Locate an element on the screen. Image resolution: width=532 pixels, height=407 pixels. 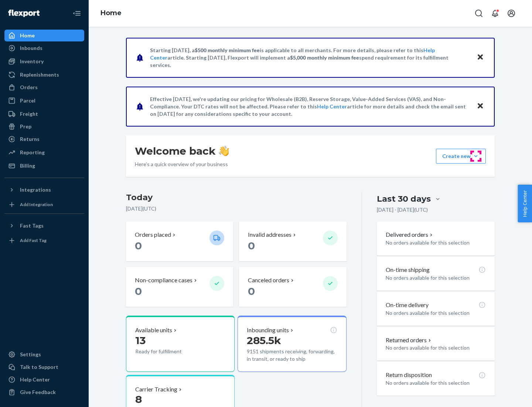
div: Help Center is located at coordinates (35, 379).